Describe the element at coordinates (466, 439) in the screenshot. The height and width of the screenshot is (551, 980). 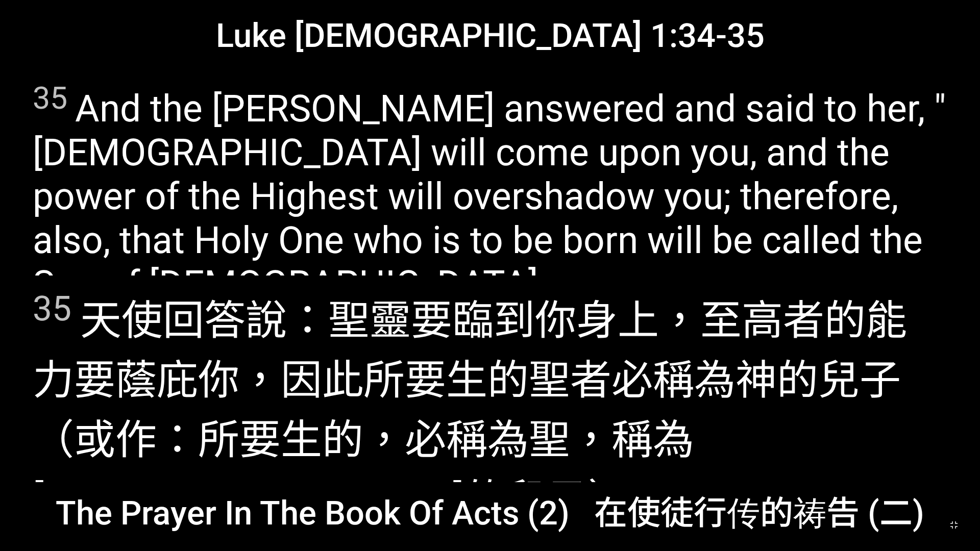
I see `wg2564: 神` at that location.